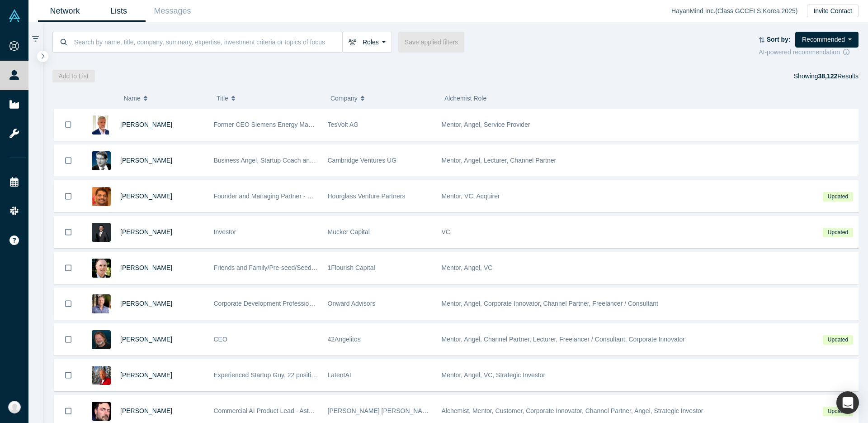  What do you see at coordinates (779, 39) in the screenshot?
I see `strong: Sort by:` at bounding box center [779, 39].